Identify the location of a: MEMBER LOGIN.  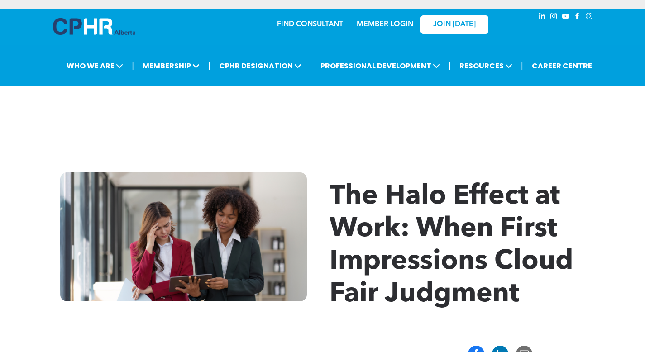
(385, 24).